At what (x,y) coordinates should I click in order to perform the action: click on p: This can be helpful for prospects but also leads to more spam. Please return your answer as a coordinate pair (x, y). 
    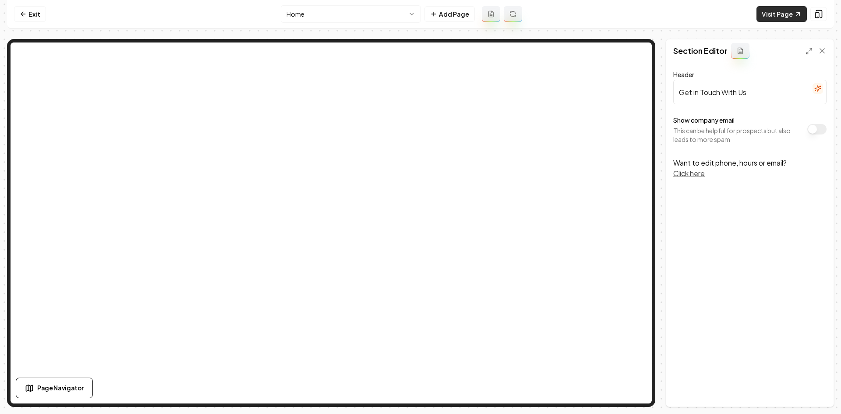
    Looking at the image, I should click on (738, 135).